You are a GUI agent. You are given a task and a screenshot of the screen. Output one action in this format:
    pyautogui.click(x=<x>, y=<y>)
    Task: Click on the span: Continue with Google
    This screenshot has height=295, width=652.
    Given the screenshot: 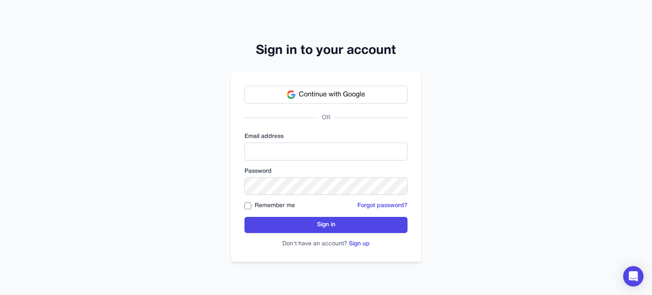 What is the action you would take?
    pyautogui.click(x=332, y=95)
    